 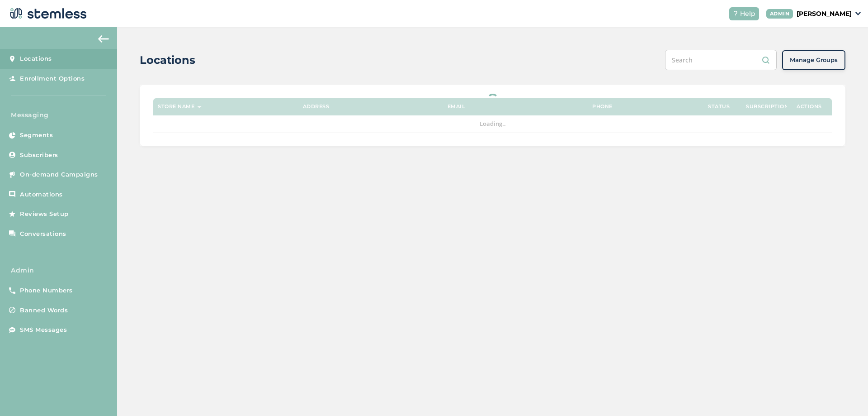 I want to click on span: Conversations, so click(x=43, y=234).